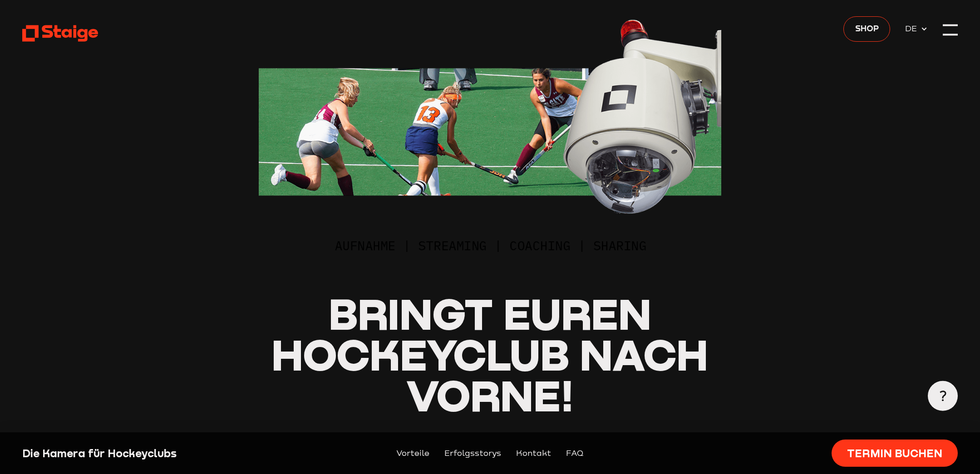 The width and height of the screenshot is (980, 474). Describe the element at coordinates (135, 453) in the screenshot. I see `div: Die Kamera für Hockeyclubs` at that location.